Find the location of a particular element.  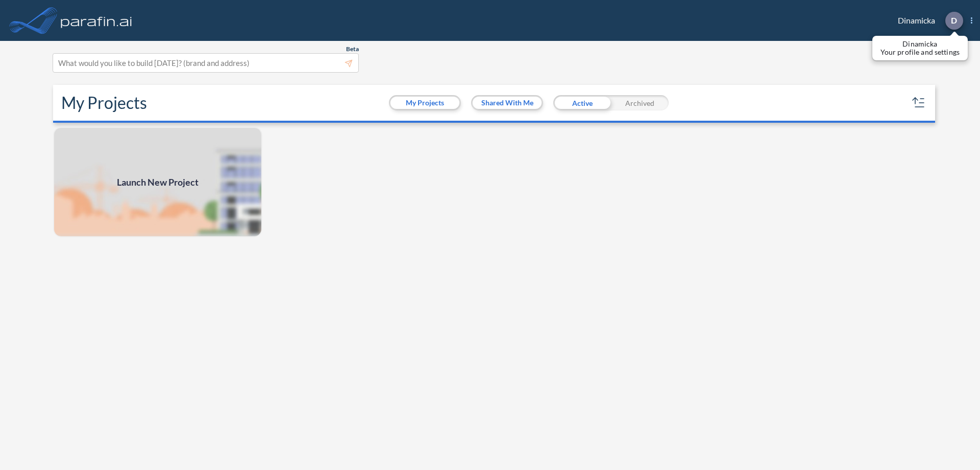

button: sort is located at coordinates (919, 103).